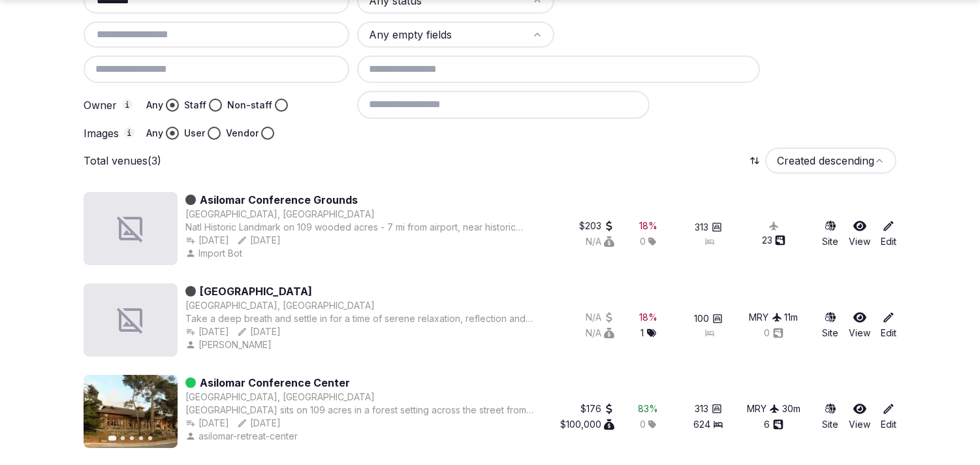  Describe the element at coordinates (648, 333) in the screenshot. I see `div: 1` at that location.